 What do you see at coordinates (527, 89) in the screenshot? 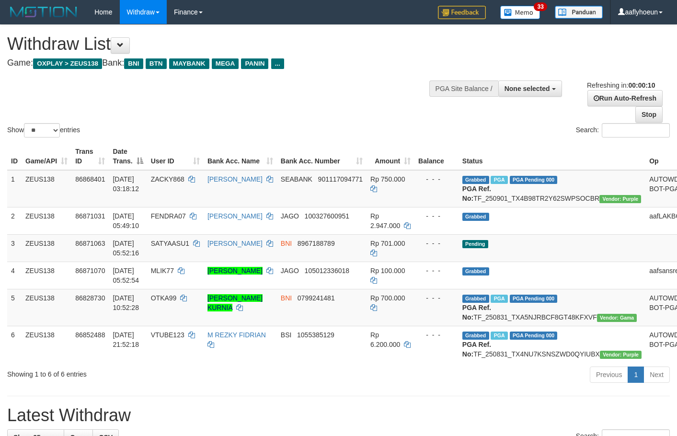
I see `span: None selected` at bounding box center [527, 89].